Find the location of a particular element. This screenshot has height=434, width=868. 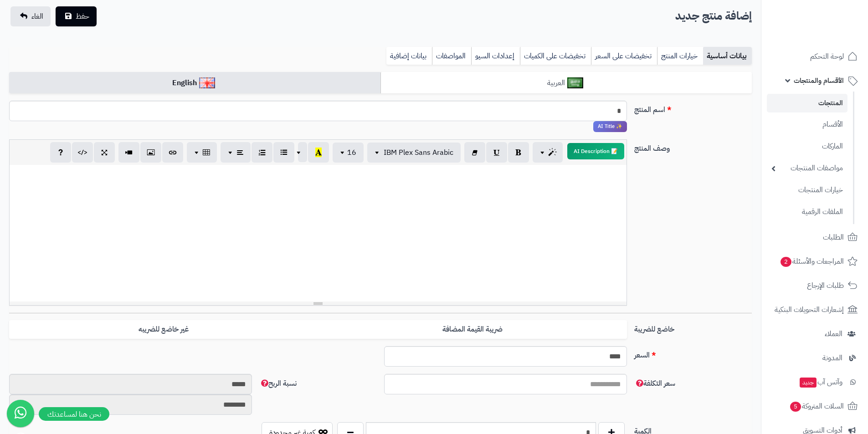

span: وآتس آب is located at coordinates (820, 382).